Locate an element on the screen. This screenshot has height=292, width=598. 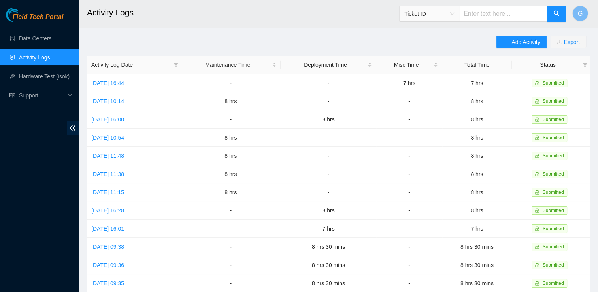
img: Akamai Technologies is located at coordinates (23, 15).